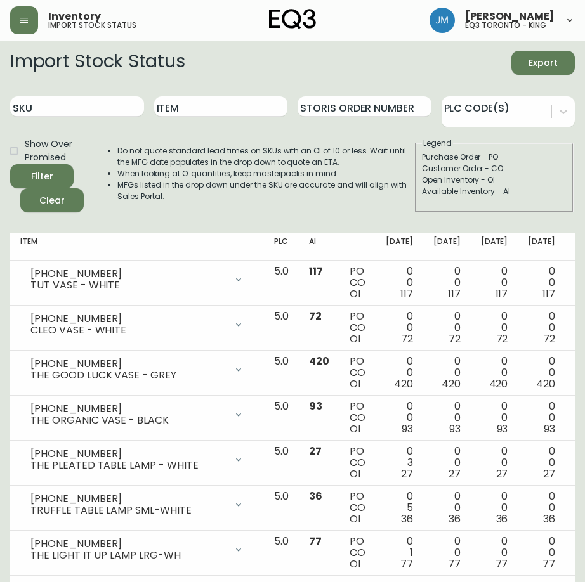 The height and width of the screenshot is (582, 585). I want to click on div: 0 3, so click(399, 463).